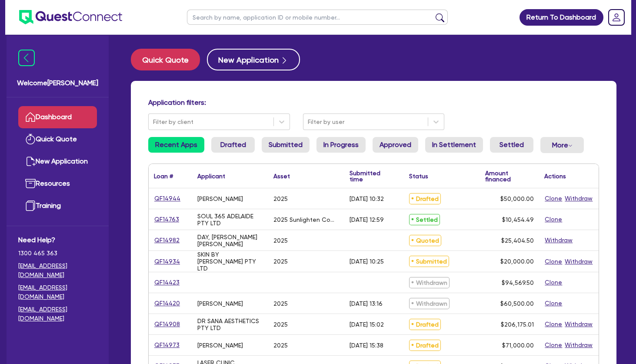 This screenshot has width=636, height=364. Describe the element at coordinates (341, 145) in the screenshot. I see `a: In Progress` at that location.